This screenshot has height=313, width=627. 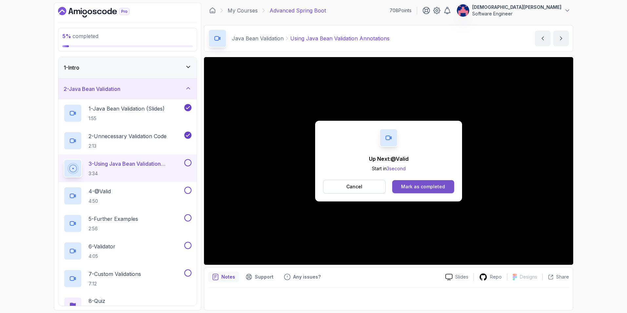 What do you see at coordinates (128, 279) in the screenshot?
I see `button: 7-Custom Validations7:12` at bounding box center [128, 279].